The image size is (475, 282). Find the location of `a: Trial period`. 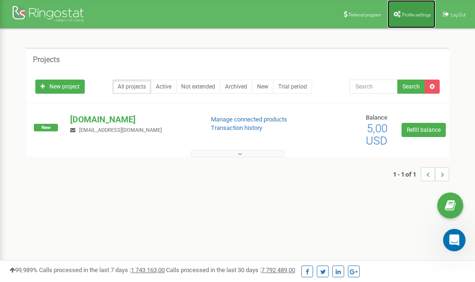

a: Trial period is located at coordinates (292, 87).